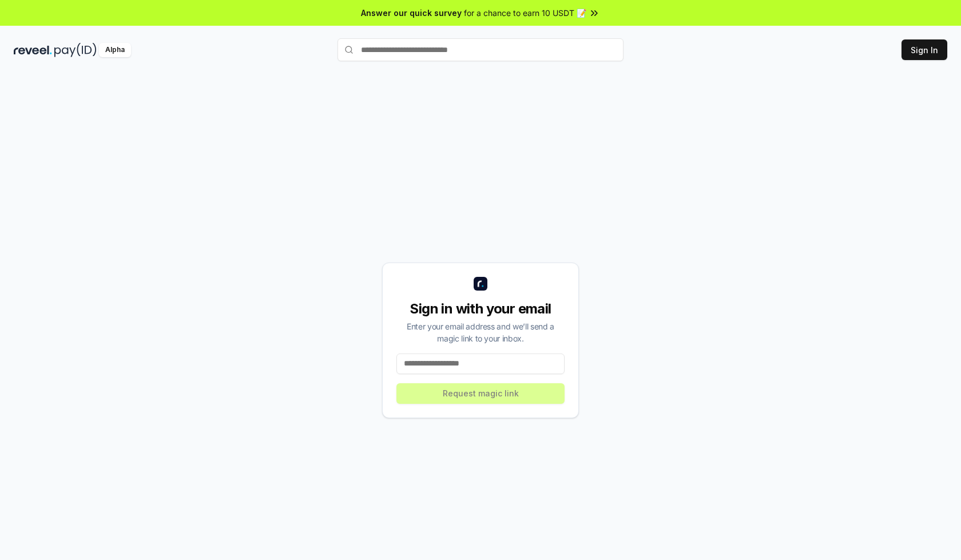  Describe the element at coordinates (75, 50) in the screenshot. I see `img: pay_id` at that location.